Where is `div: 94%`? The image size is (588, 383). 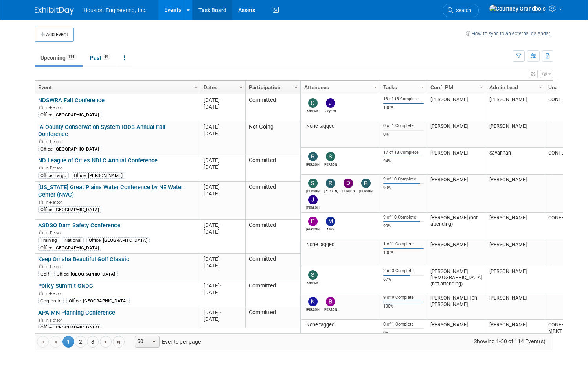 div: 94% is located at coordinates (404, 161).